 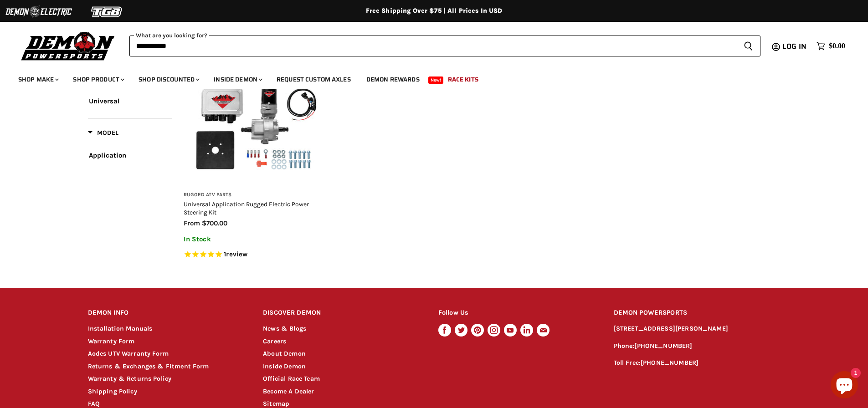 What do you see at coordinates (130, 379) in the screenshot?
I see `a: Warranty & Returns Policy` at bounding box center [130, 379].